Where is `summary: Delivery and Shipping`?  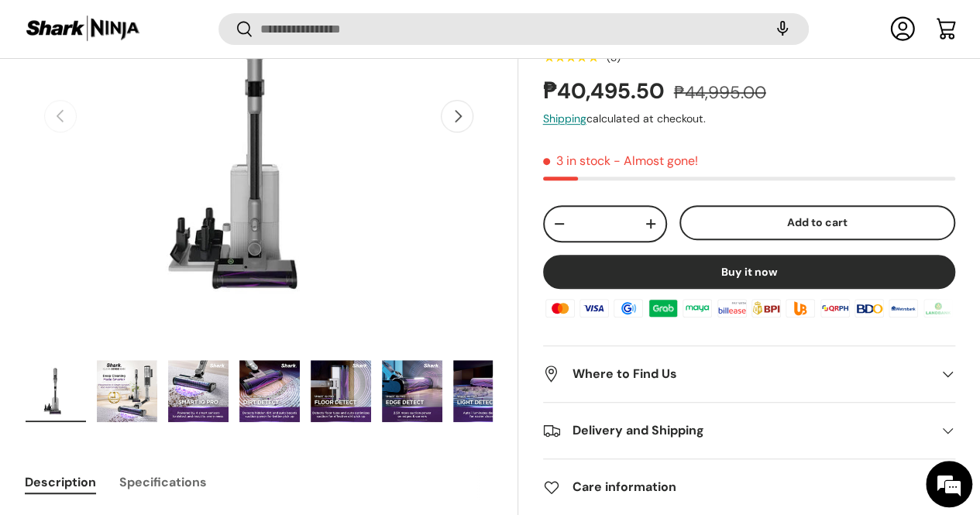
summary: Delivery and Shipping is located at coordinates (749, 430).